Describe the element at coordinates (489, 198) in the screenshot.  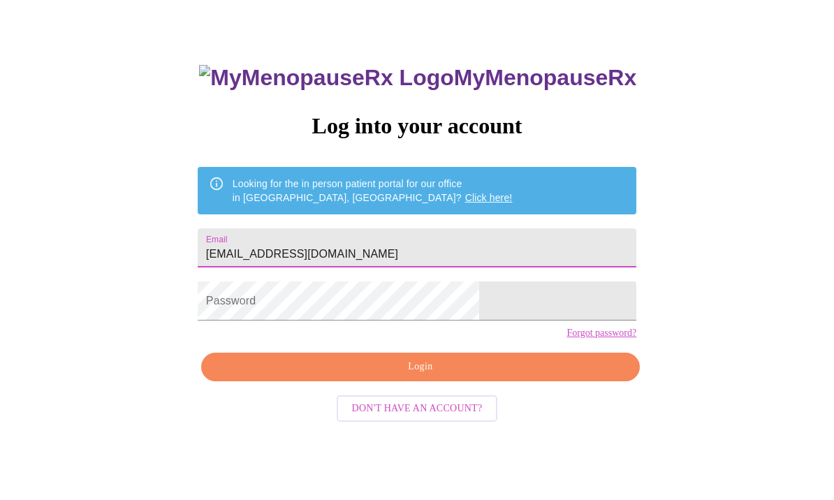
I see `a: Click here!` at that location.